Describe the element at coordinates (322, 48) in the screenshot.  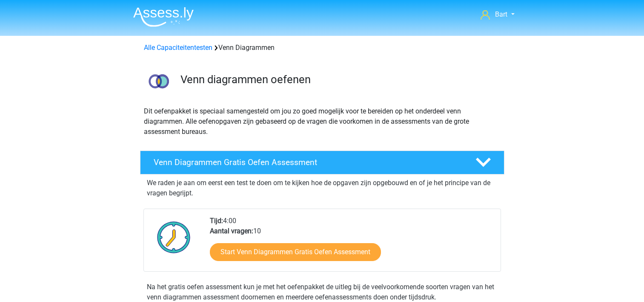
I see `div: Venn Diagrammen` at that location.